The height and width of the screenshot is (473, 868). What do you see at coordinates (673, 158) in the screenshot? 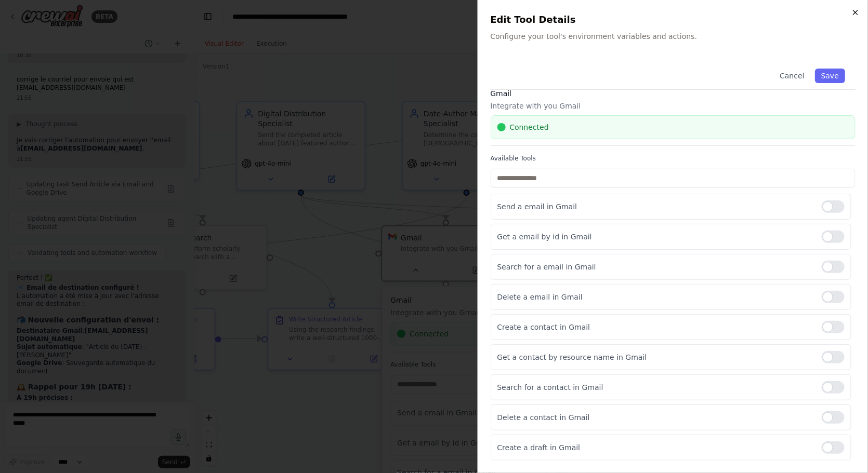
I see `label: Available Tools` at bounding box center [673, 158].